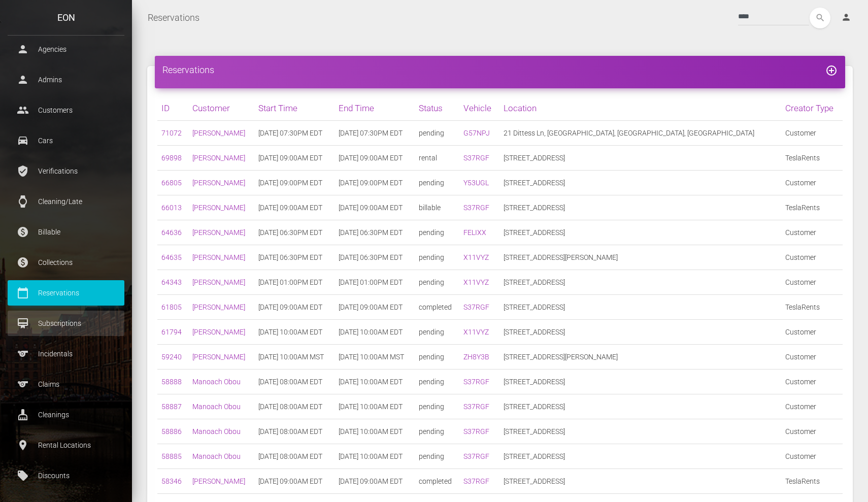  Describe the element at coordinates (437, 208) in the screenshot. I see `td: billable` at that location.